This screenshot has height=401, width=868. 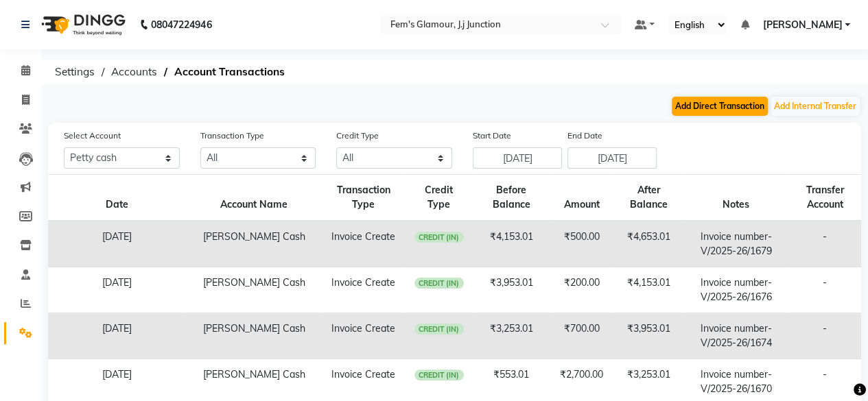 I want to click on th: Date, so click(x=116, y=198).